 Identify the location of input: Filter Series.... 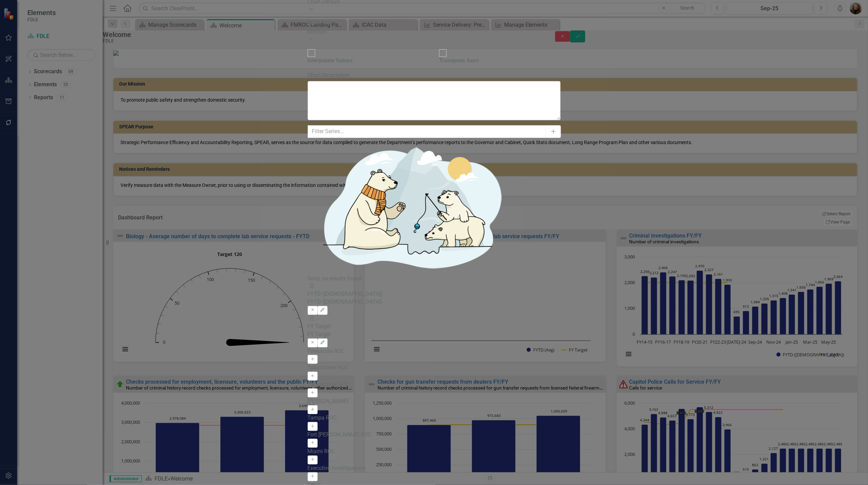
(427, 131).